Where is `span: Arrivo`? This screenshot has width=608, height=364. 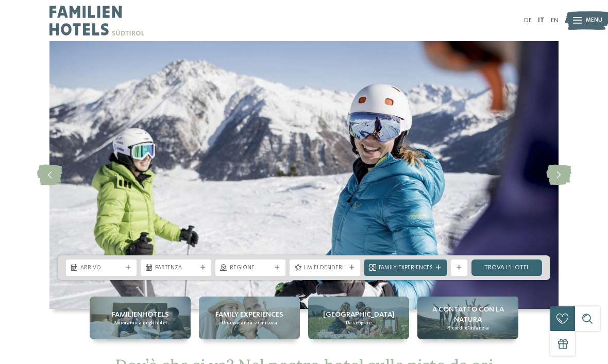 span: Arrivo is located at coordinates (101, 268).